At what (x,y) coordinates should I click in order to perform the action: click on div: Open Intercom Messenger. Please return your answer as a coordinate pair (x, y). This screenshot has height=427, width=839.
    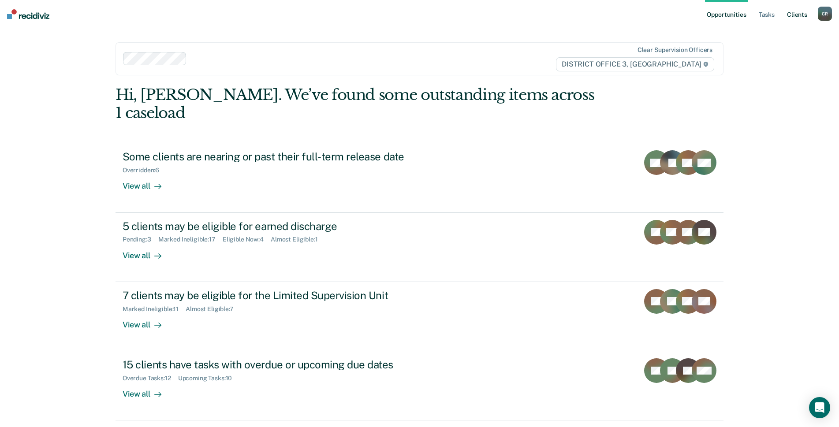
    Looking at the image, I should click on (819, 408).